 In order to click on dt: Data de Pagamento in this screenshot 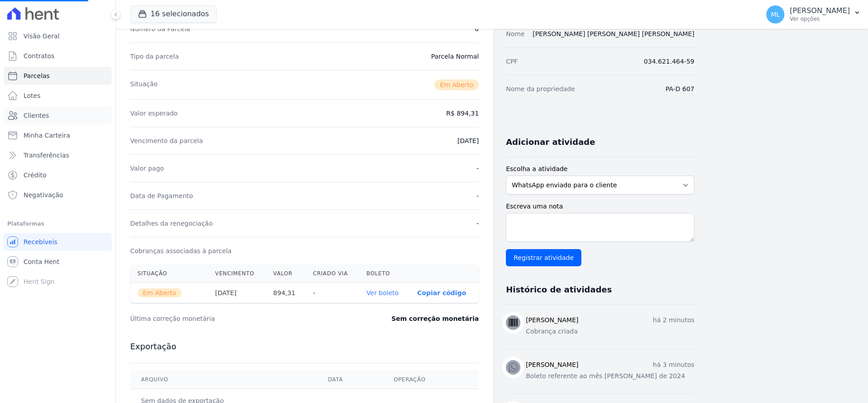, I will do `click(161, 196)`.